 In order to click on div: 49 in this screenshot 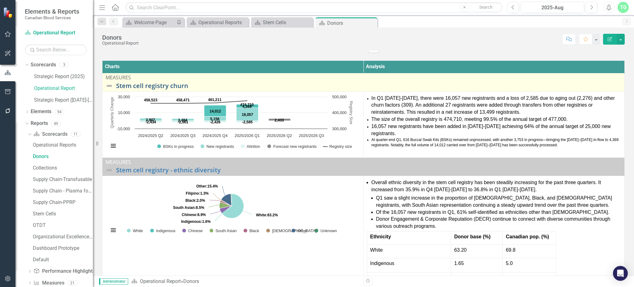, I will do `click(56, 123)`.